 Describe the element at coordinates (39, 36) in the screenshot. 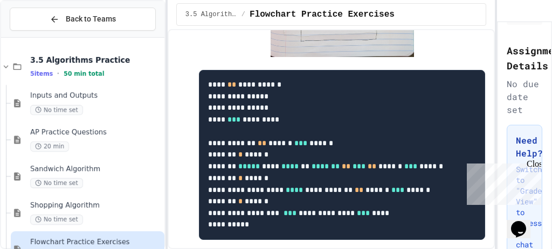

I see `div: Chat with us now!Close` at that location.